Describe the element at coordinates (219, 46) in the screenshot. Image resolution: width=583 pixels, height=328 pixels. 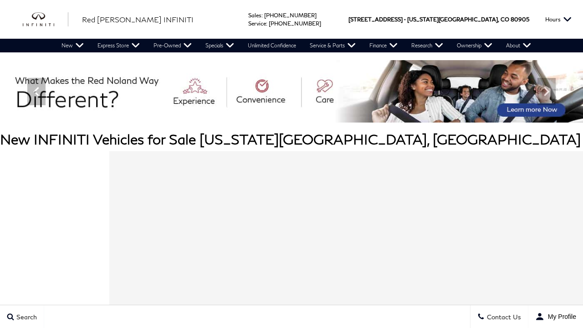
I see `a: Specials` at that location.